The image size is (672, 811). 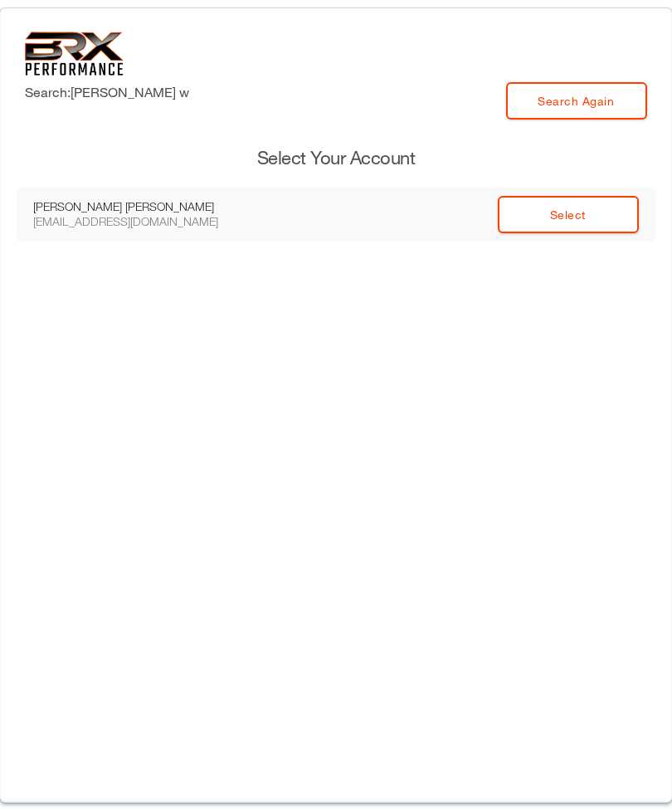 I want to click on a: Select, so click(x=568, y=214).